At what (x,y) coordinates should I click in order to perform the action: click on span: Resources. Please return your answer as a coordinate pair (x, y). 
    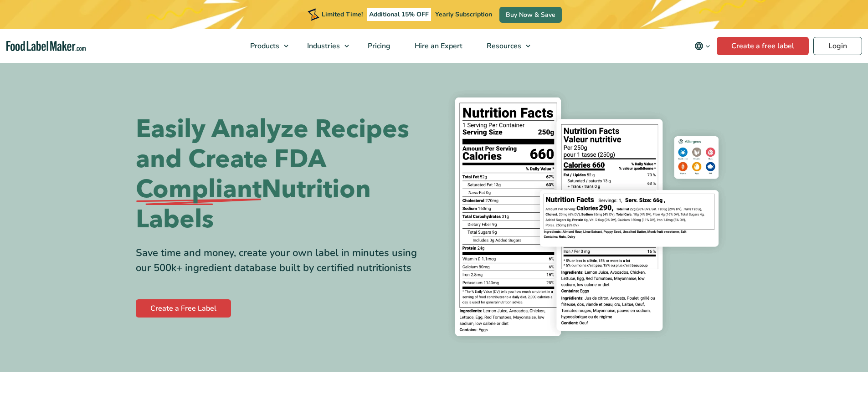
    Looking at the image, I should click on (503, 46).